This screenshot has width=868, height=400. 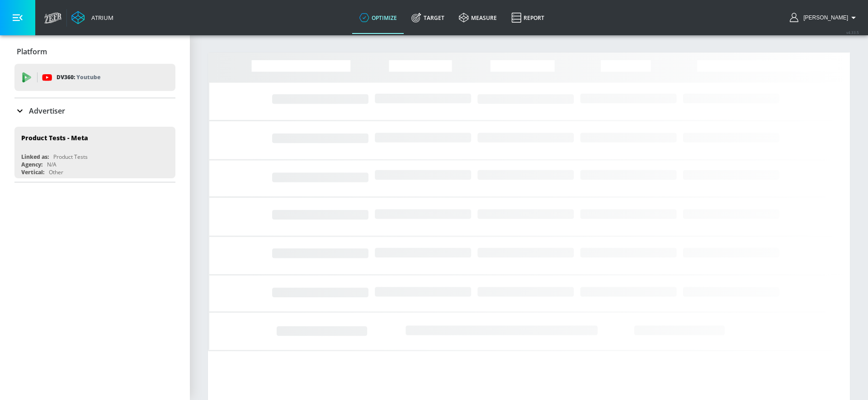 I want to click on div: Other, so click(x=56, y=172).